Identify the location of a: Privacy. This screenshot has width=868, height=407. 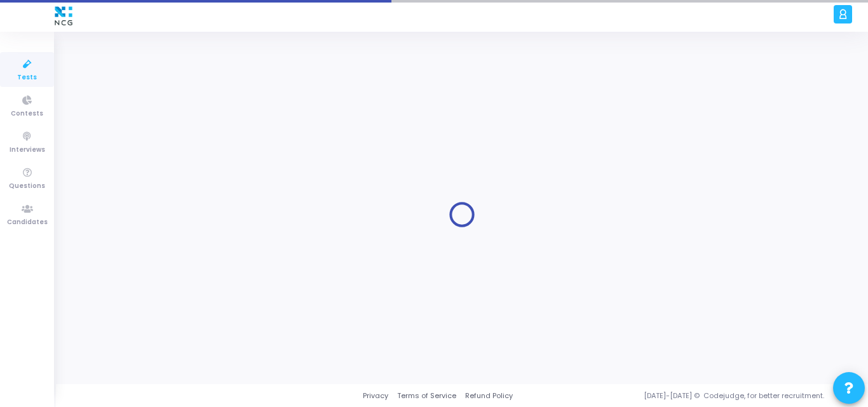
(375, 395).